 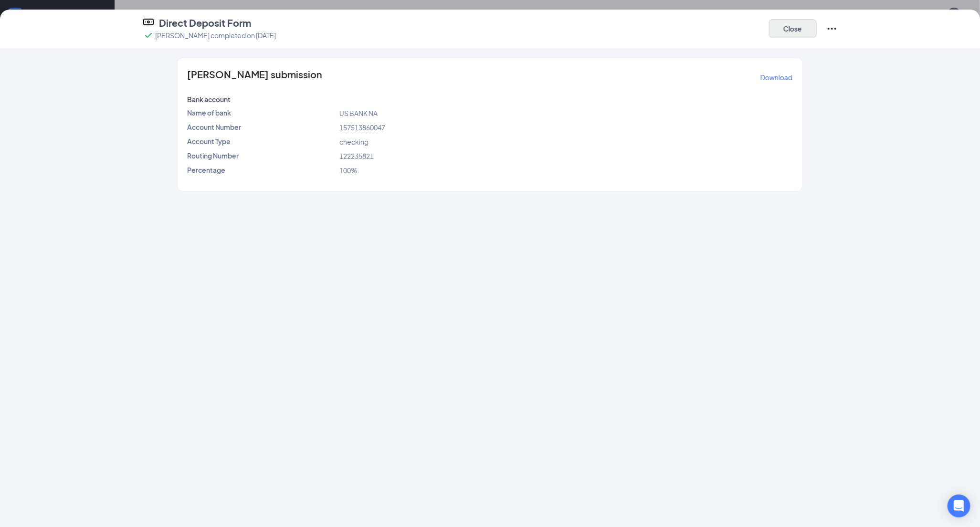 What do you see at coordinates (148, 22) in the screenshot?
I see `svg: DirectDepositIcon` at bounding box center [148, 22].